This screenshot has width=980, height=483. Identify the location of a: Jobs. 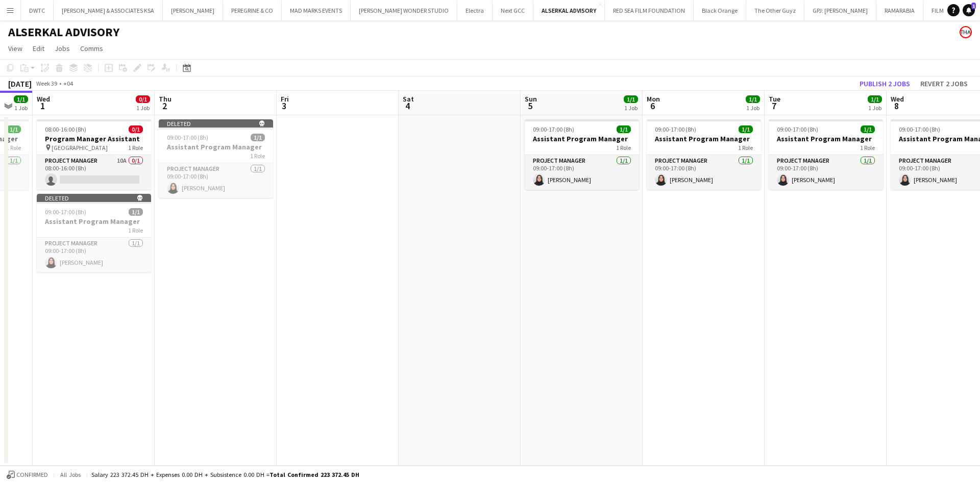
(62, 49).